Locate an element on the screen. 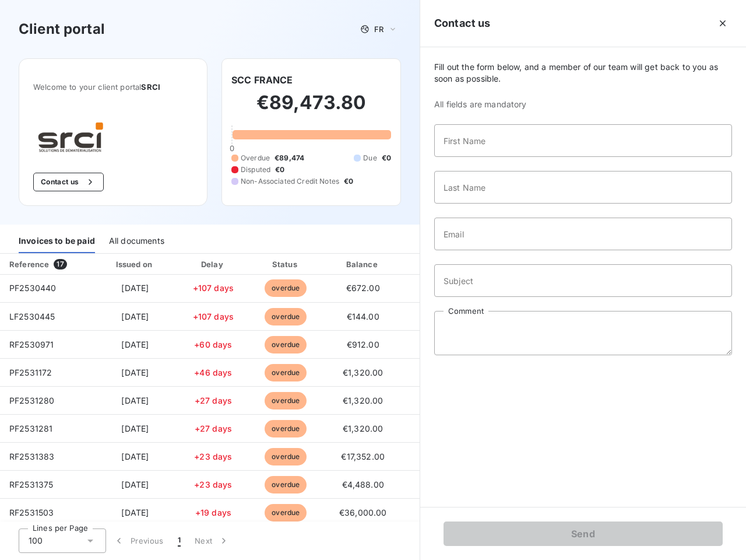 This screenshot has width=746, height=560. span: €36,000.00 is located at coordinates (363, 512).